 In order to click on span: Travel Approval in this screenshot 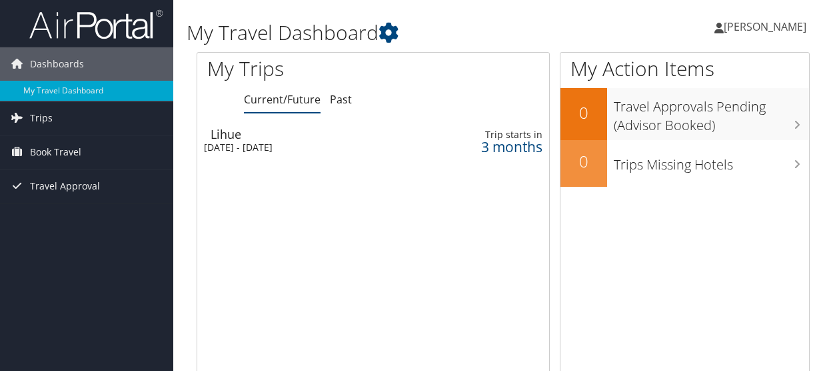, I will do `click(65, 186)`.